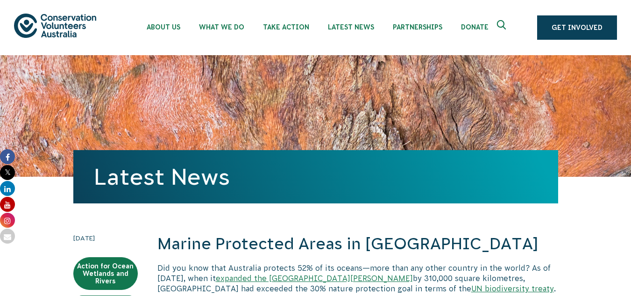 This screenshot has width=631, height=296. What do you see at coordinates (162, 177) in the screenshot?
I see `a: Latest News` at bounding box center [162, 177].